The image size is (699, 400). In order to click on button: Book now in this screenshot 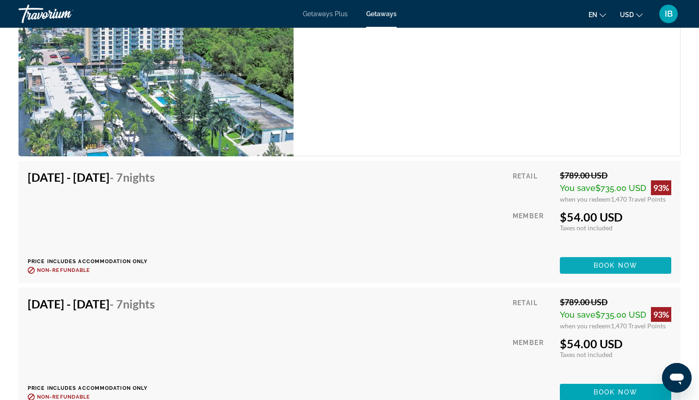, I will do `click(616, 266)`.